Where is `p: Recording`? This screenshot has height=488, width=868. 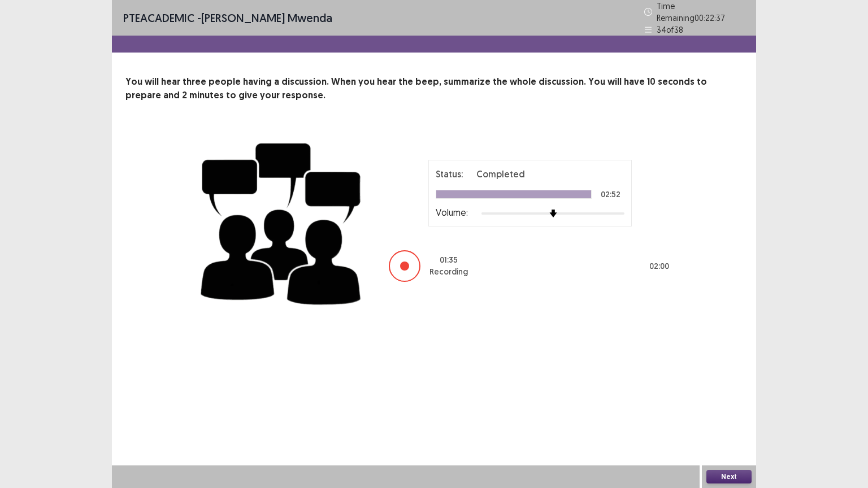
p: Recording is located at coordinates (449, 272).